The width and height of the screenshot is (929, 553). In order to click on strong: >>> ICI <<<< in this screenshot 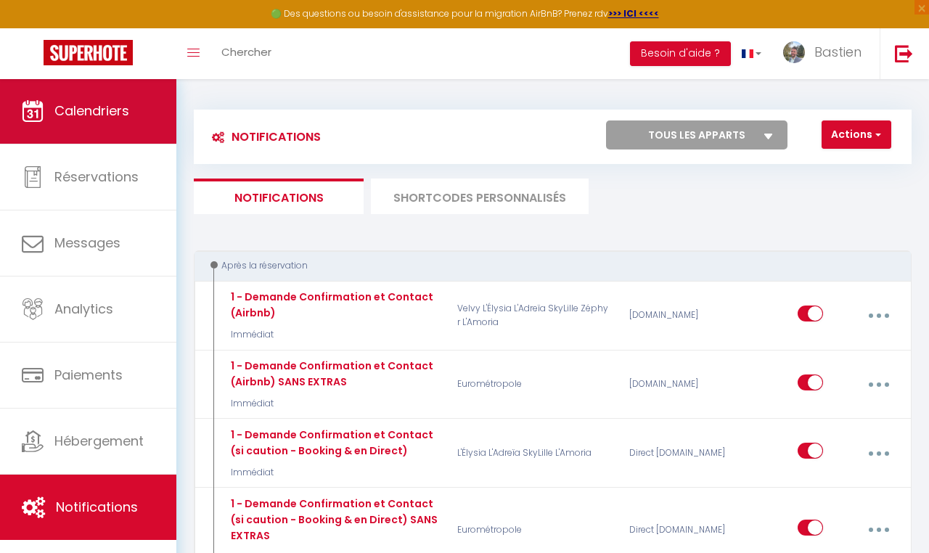, I will do `click(633, 13)`.